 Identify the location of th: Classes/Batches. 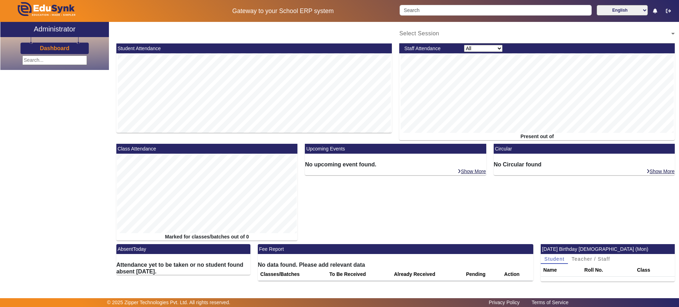
(292, 275).